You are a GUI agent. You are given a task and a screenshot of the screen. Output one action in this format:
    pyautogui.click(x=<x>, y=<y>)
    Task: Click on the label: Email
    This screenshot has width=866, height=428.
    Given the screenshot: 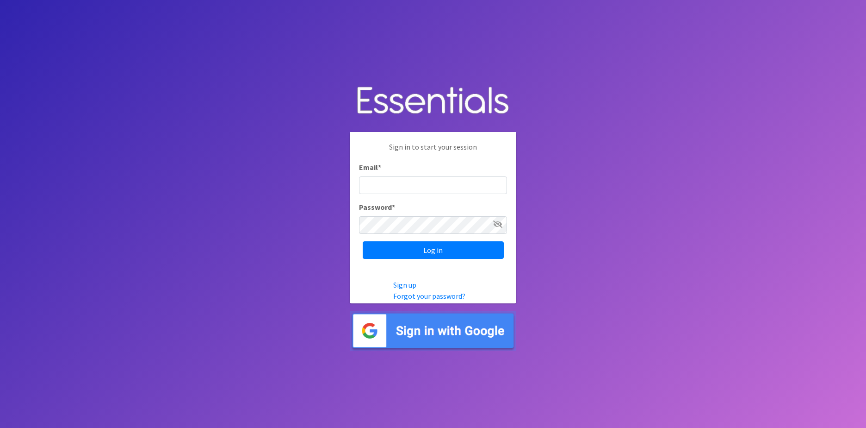 What is the action you would take?
    pyautogui.click(x=370, y=167)
    